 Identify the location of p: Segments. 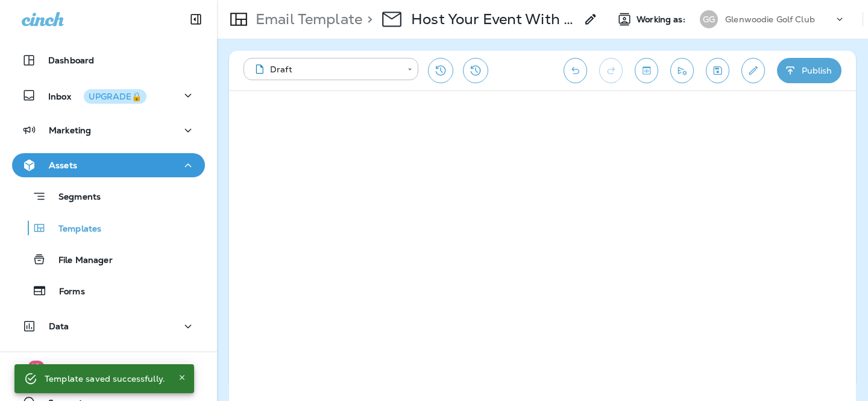
(73, 198).